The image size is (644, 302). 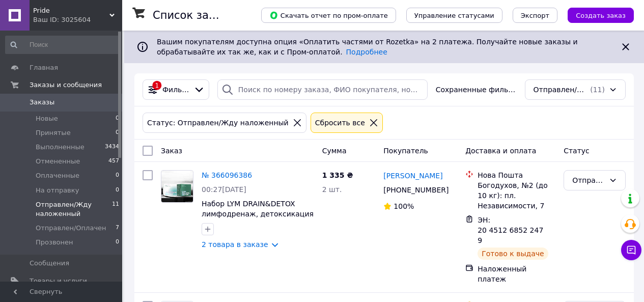 What do you see at coordinates (535, 15) in the screenshot?
I see `button: Экспорт` at bounding box center [535, 15].